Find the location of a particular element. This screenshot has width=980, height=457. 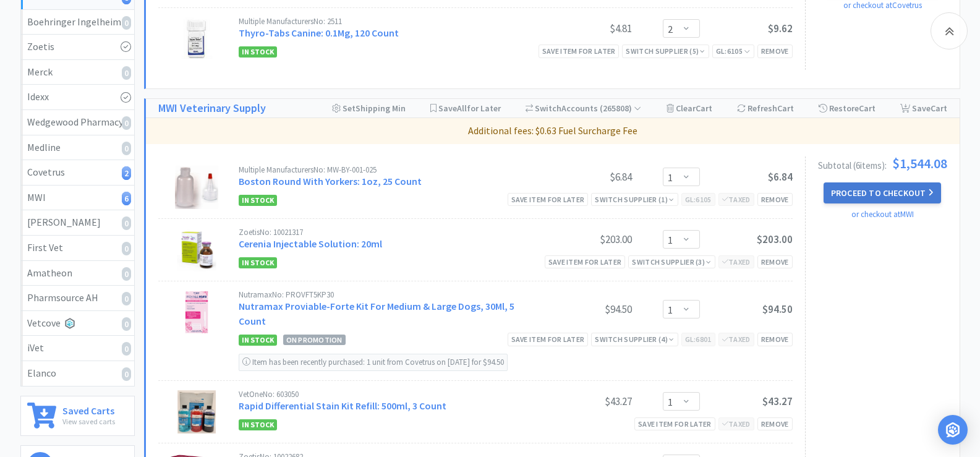

span: Set is located at coordinates (349, 108).